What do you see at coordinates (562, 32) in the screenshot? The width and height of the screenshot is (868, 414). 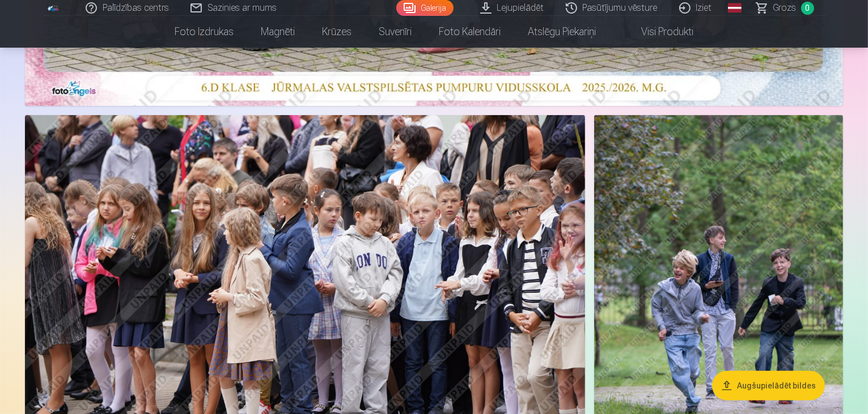 I see `a: Atslēgu piekariņi` at bounding box center [562, 32].